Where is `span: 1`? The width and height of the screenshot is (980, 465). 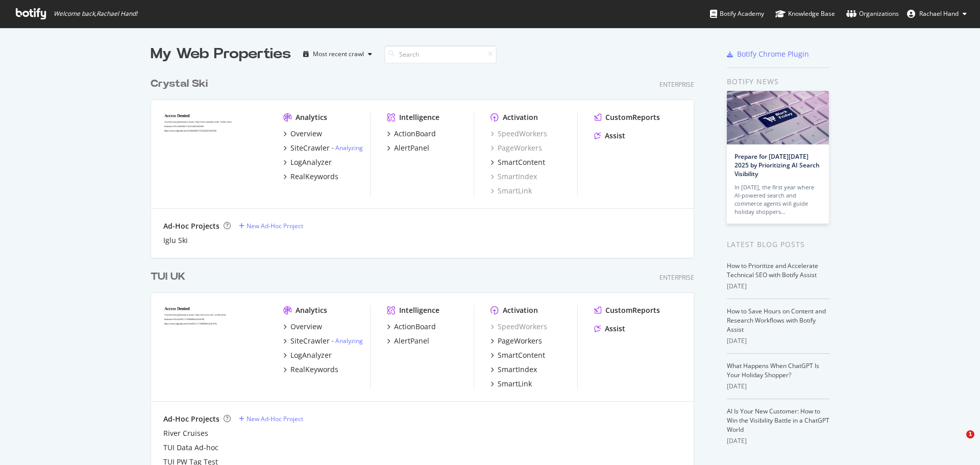 span: 1 is located at coordinates (971, 435).